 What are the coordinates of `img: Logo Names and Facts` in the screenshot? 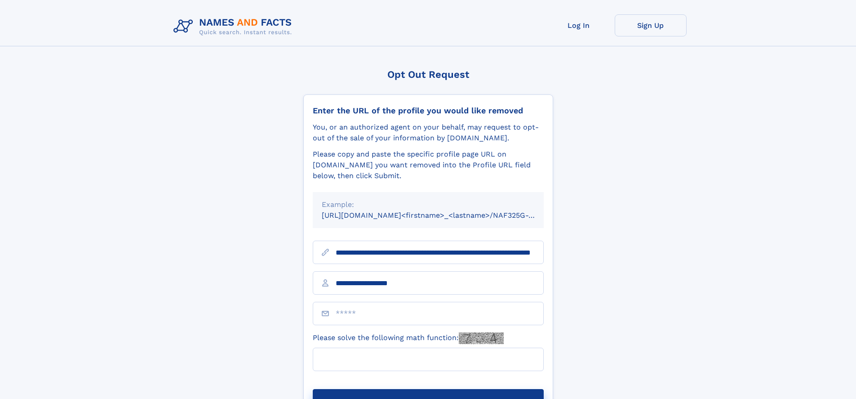 It's located at (235, 27).